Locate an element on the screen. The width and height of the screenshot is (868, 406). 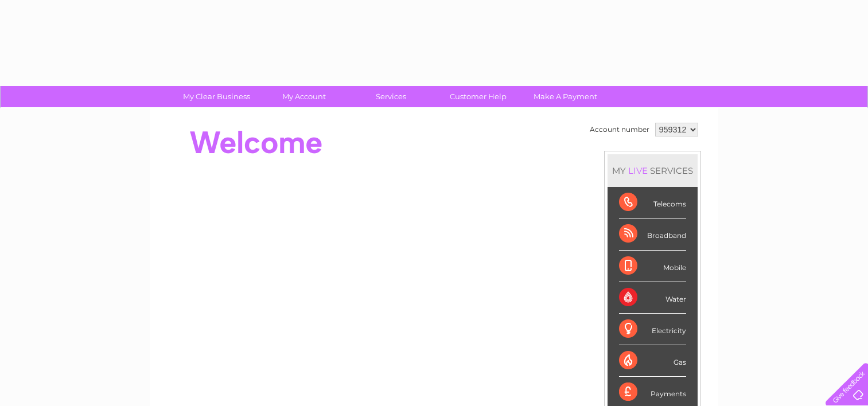
a: My Account is located at coordinates (304, 97).